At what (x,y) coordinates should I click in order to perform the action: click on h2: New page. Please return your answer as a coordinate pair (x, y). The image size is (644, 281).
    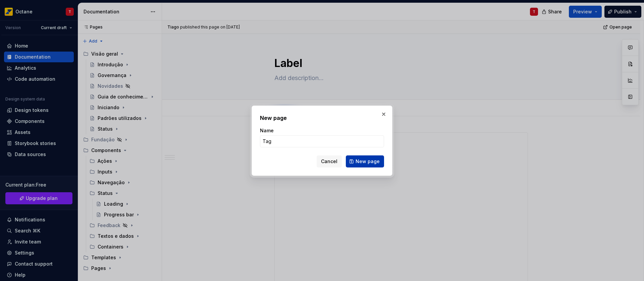
    Looking at the image, I should click on (322, 118).